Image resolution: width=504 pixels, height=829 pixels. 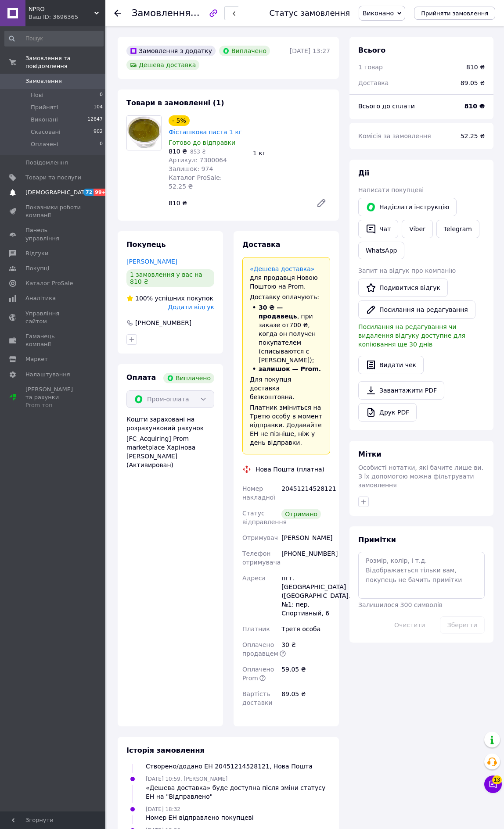 What do you see at coordinates (377, 540) in the screenshot?
I see `span: Примітки` at bounding box center [377, 540].